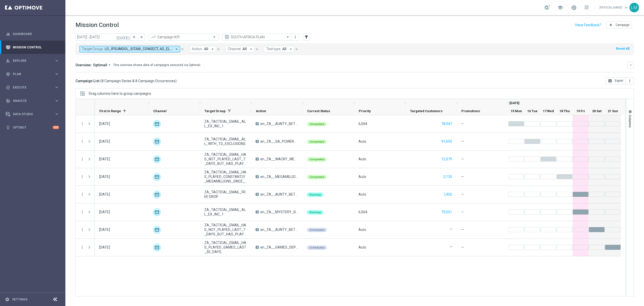  Describe the element at coordinates (36, 33) in the screenshot. I see `a: Dashboard` at that location.